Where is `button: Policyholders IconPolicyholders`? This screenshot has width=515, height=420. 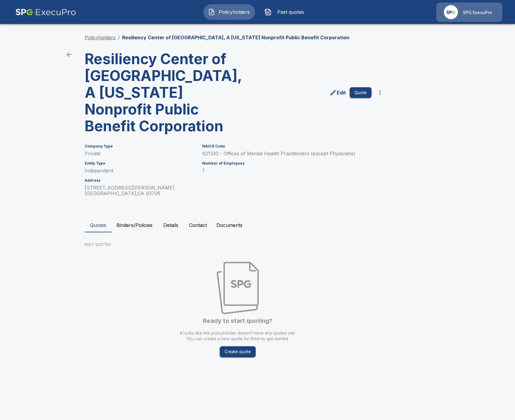 button: Policyholders IconPolicyholders is located at coordinates (229, 12).